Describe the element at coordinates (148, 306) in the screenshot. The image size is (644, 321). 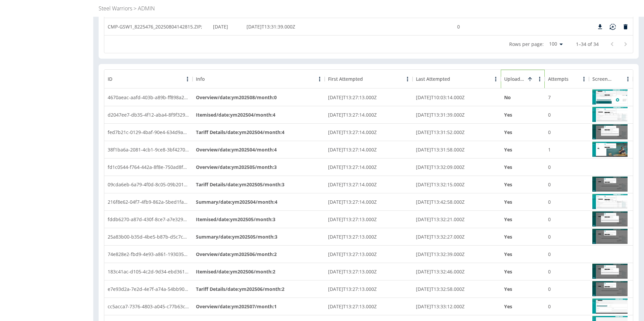
I see `div: cc5acca7-7376-4803-a045-c77b63c2c094` at that location.